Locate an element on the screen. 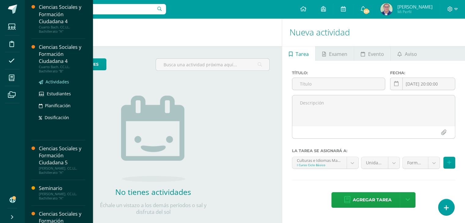 This screenshot has height=223, width=465. div: Cuarto Bach. CC.LL. Bachillerato "A" is located at coordinates (62, 29).